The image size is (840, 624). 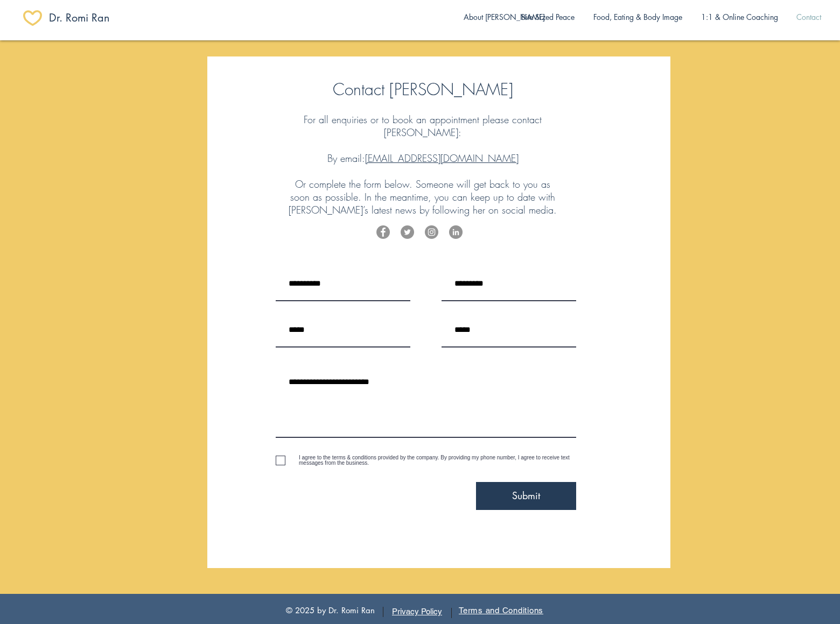 What do you see at coordinates (407, 232) in the screenshot?
I see `img: Twitter` at bounding box center [407, 232].